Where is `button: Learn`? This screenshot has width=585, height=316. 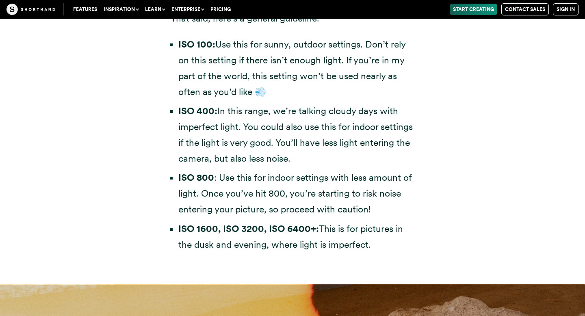 button: Learn is located at coordinates (155, 9).